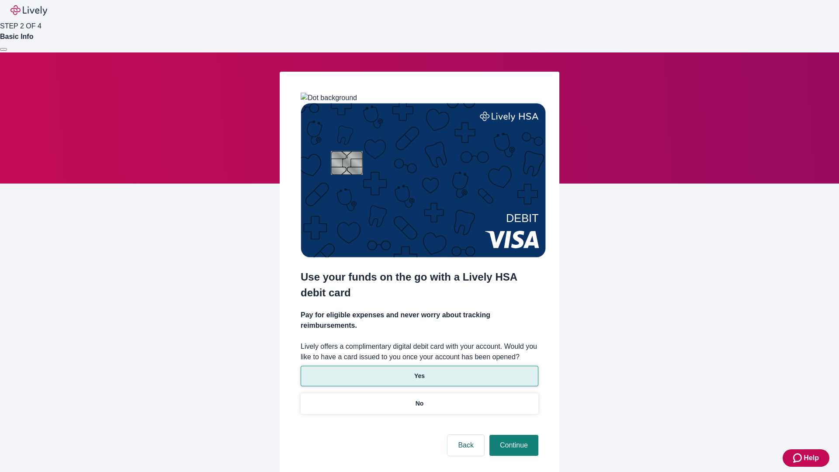 The height and width of the screenshot is (472, 839). I want to click on svg: Zendesk support icon, so click(798, 458).